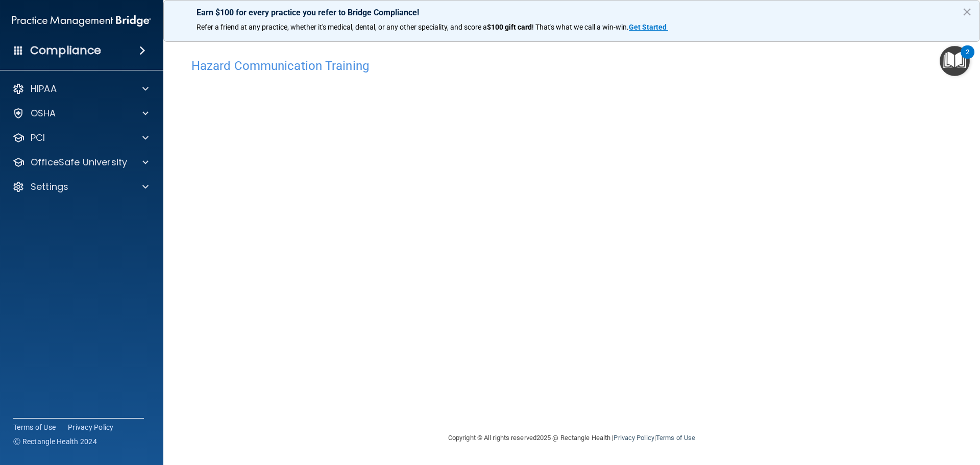  Describe the element at coordinates (81, 89) in the screenshot. I see `a: HIPAA` at that location.